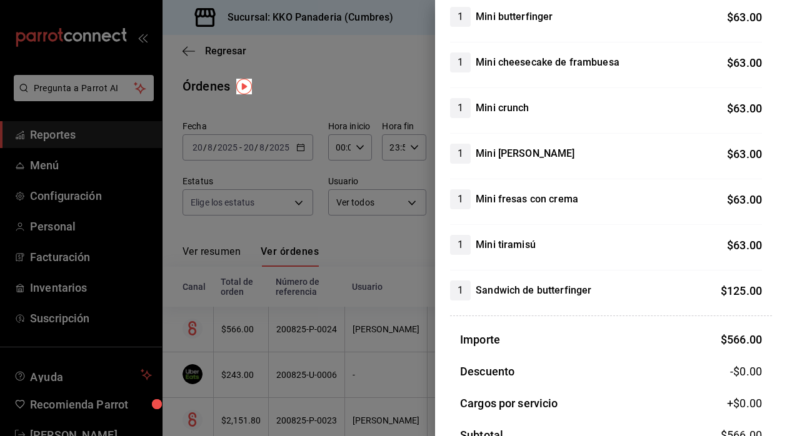 The height and width of the screenshot is (436, 787). What do you see at coordinates (527, 199) in the screenshot?
I see `h4: Mini fresas con crema` at bounding box center [527, 199].